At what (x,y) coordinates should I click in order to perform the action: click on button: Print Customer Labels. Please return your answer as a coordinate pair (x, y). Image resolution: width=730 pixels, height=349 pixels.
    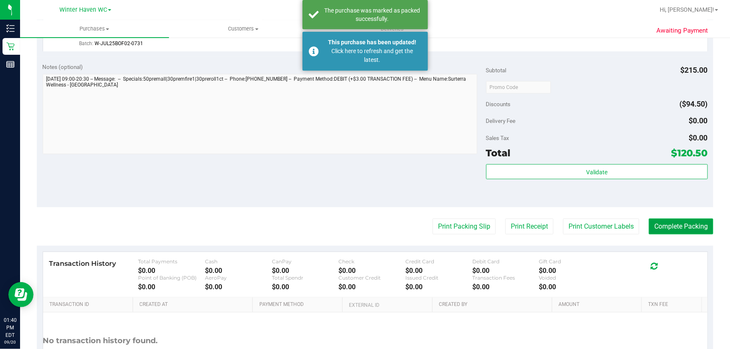
    Looking at the image, I should click on (601, 227).